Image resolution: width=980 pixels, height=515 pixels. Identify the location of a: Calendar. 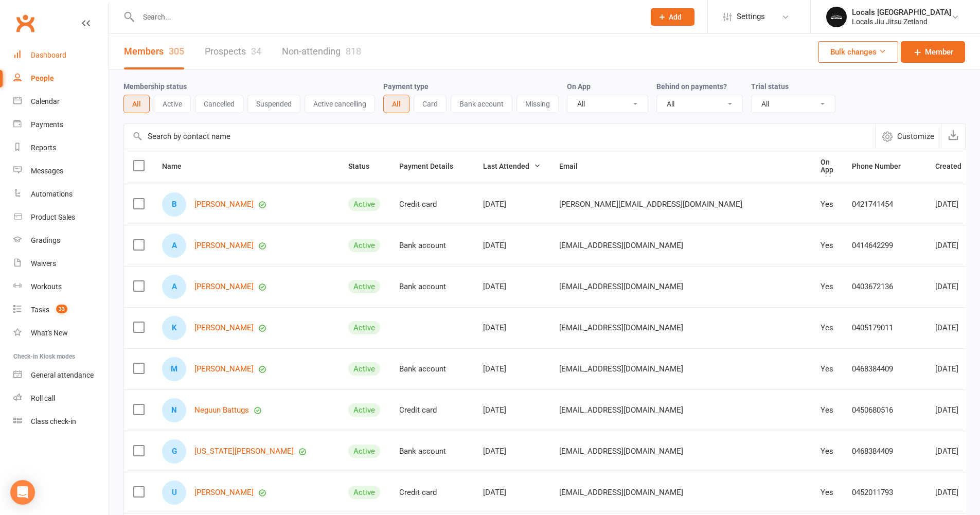
(61, 102).